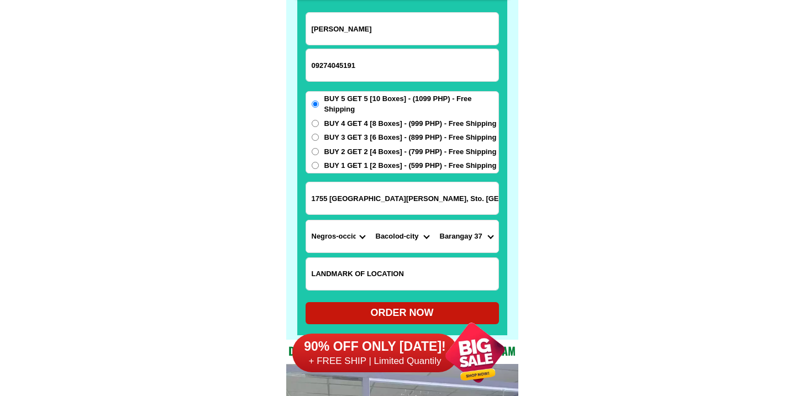  What do you see at coordinates (411, 104) in the screenshot?
I see `span: BUY 5 GET 5 [10 Boxes] - (1099 PHP) - Free Shipping` at bounding box center [411, 104].